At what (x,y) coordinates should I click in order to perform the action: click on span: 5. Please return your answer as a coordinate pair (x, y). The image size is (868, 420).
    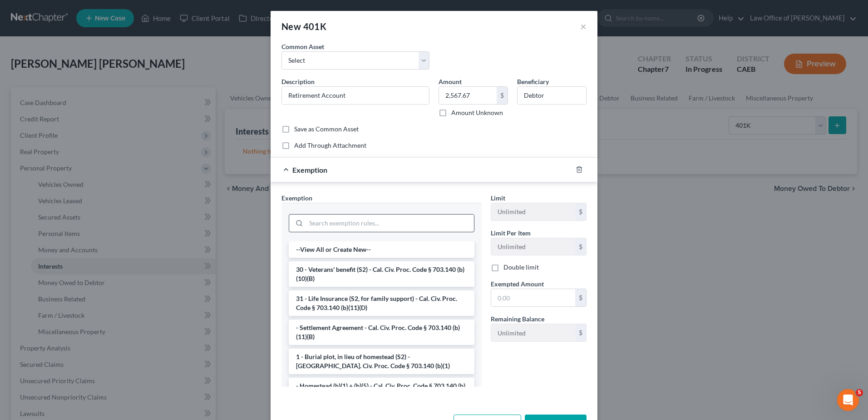
    Looking at the image, I should click on (859, 393).